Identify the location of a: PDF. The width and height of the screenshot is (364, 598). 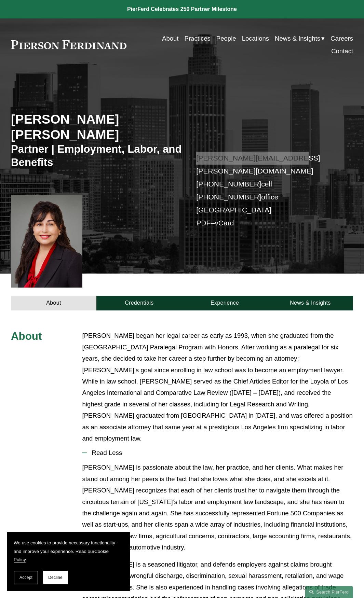
(204, 223).